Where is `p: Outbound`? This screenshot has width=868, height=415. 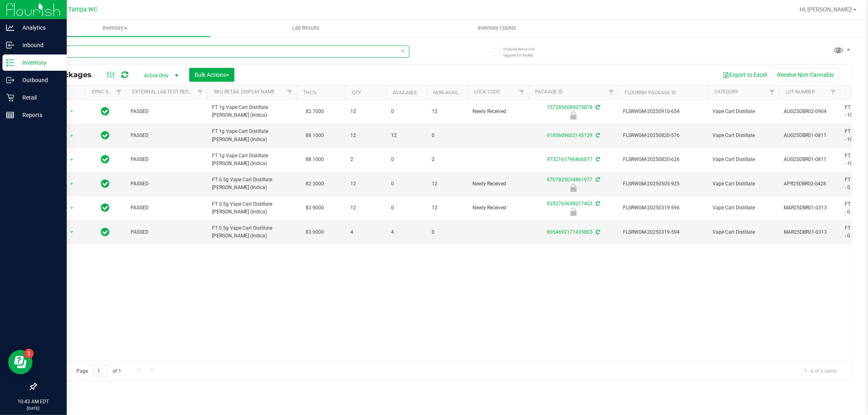 p: Outbound is located at coordinates (39, 80).